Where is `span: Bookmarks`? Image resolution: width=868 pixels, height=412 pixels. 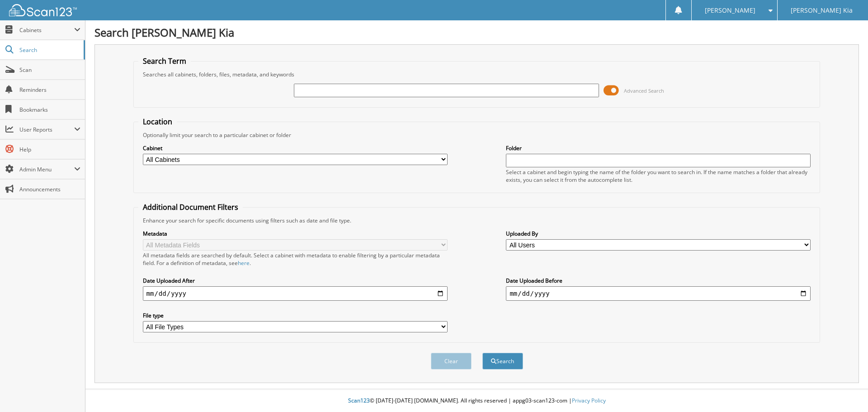
span: Bookmarks is located at coordinates (50, 109).